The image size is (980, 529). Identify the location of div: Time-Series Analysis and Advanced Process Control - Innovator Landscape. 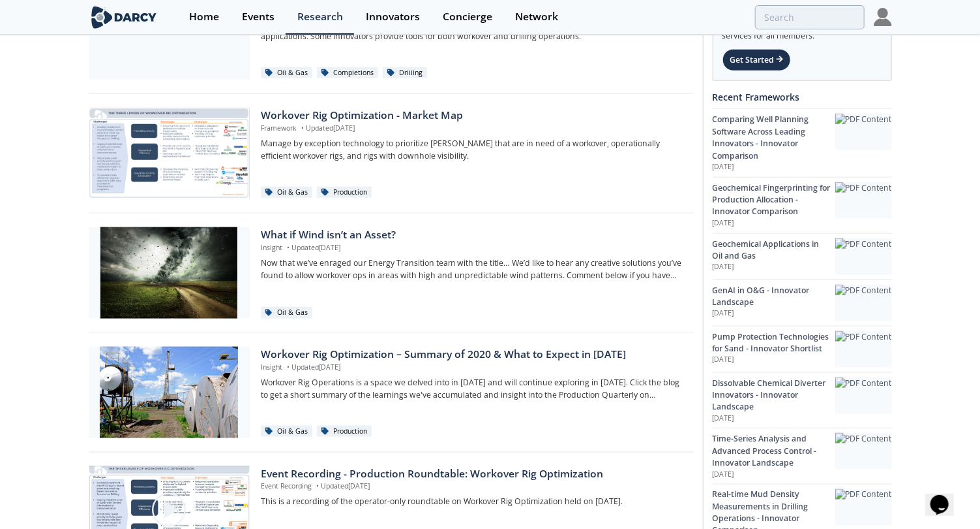
(774, 450).